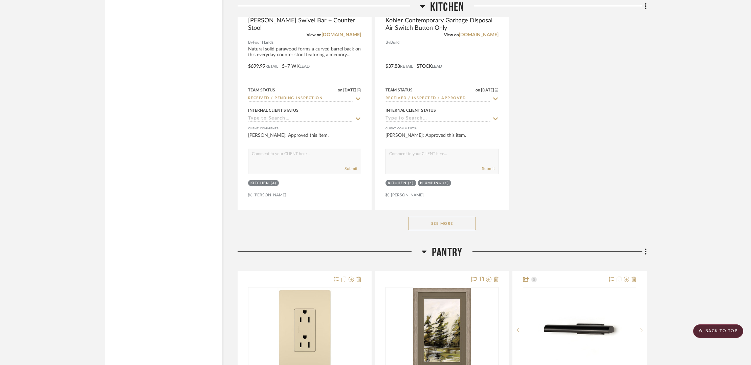 The height and width of the screenshot is (365, 751). Describe the element at coordinates (442, 24) in the screenshot. I see `span: Kohler Contemporary Garbage Disposal Air Switch Button Only` at that location.